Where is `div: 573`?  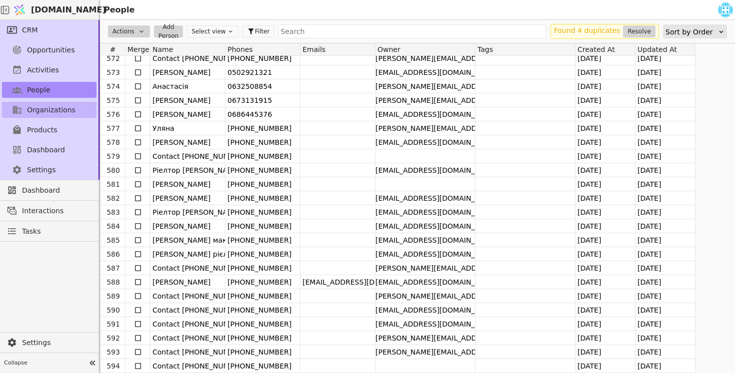 div: 573 is located at coordinates (113, 72).